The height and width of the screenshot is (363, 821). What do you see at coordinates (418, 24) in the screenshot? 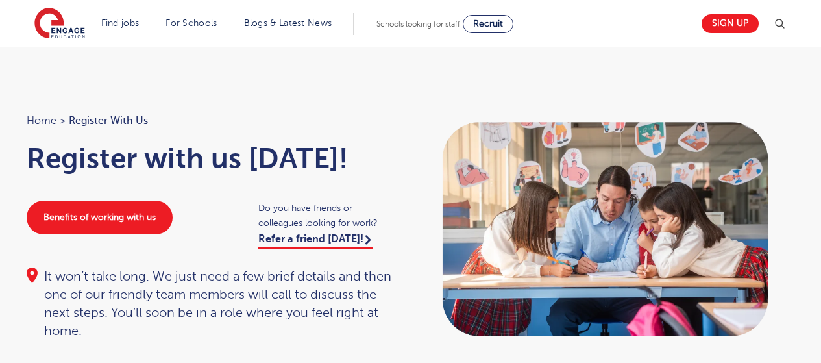
I see `span: Schools looking for staff` at bounding box center [418, 24].